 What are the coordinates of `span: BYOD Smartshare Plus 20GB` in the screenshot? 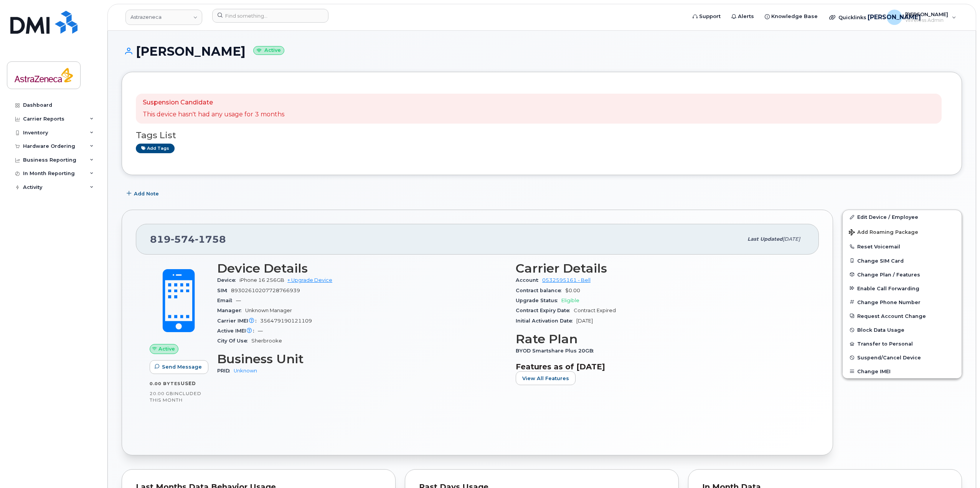 It's located at (556, 351).